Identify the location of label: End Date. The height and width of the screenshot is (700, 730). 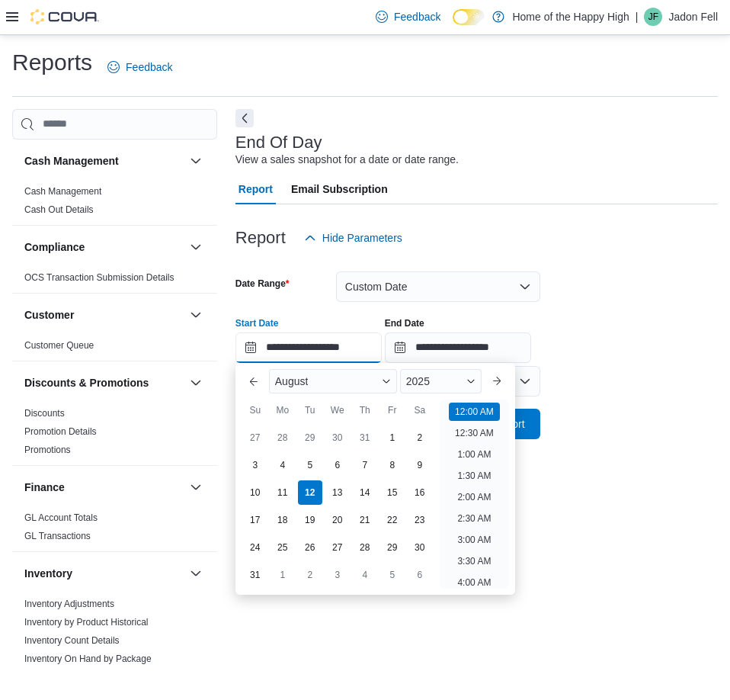
(405, 323).